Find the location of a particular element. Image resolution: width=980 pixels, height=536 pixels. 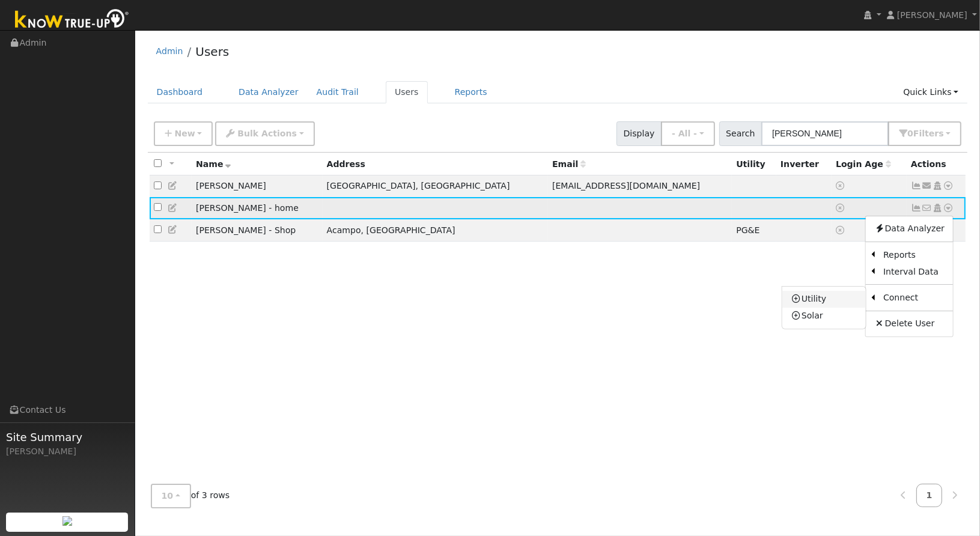

a: cmchenry@gmail.com is located at coordinates (927, 186).